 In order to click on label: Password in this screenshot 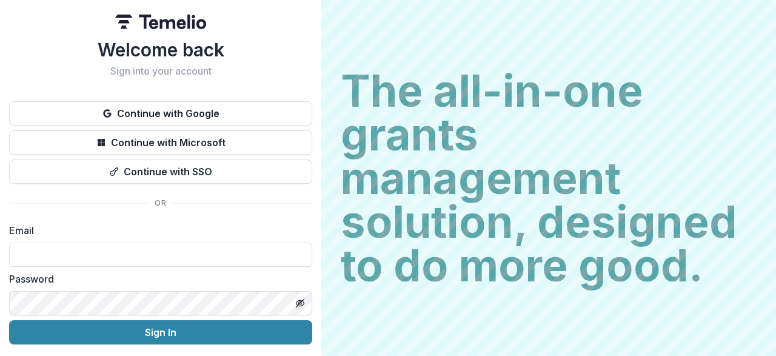, I will do `click(157, 279)`.